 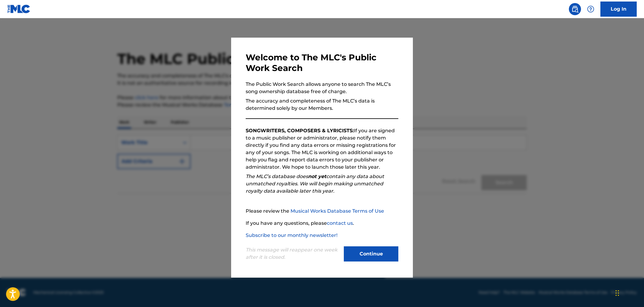 What do you see at coordinates (322, 211) in the screenshot?
I see `p: Please review the` at bounding box center [322, 211].